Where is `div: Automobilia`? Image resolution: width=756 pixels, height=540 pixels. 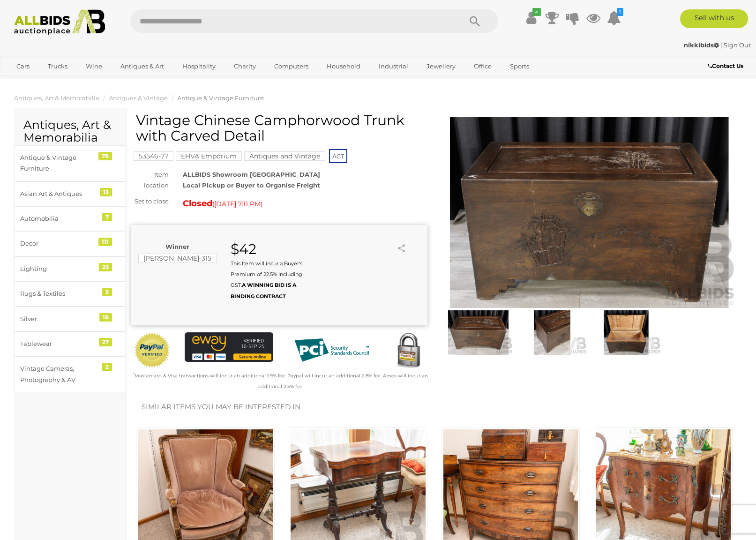
div: Automobilia is located at coordinates (58, 219).